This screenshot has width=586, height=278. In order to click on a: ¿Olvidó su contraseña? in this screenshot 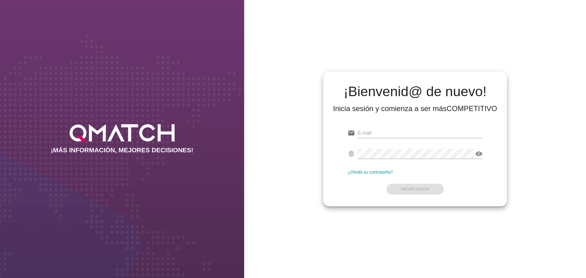, I will do `click(370, 172)`.